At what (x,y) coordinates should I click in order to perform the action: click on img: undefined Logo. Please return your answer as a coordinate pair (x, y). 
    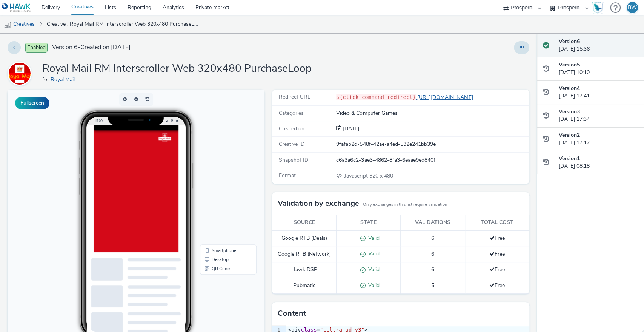
    Looking at the image, I should click on (16, 8).